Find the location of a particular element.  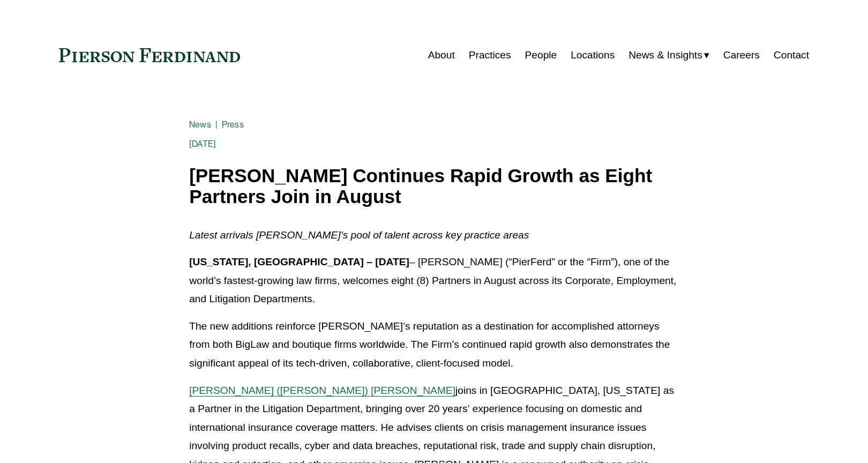

a: Press is located at coordinates (232, 124).